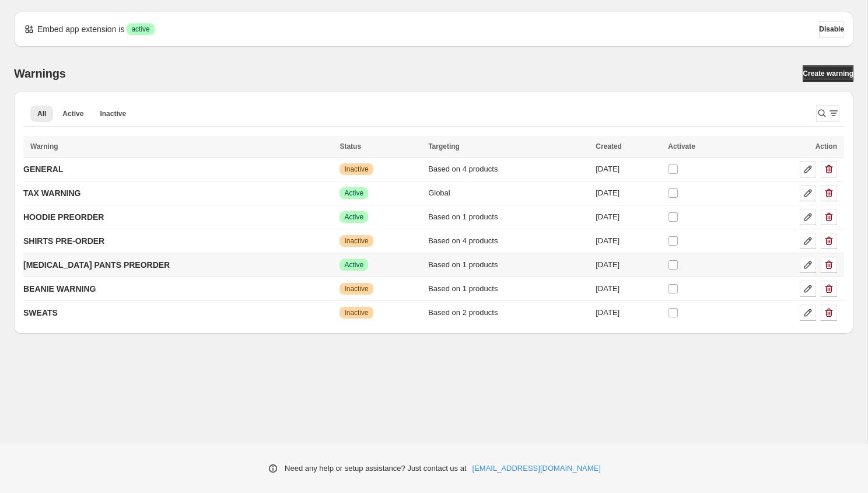 This screenshot has width=868, height=493. Describe the element at coordinates (508, 193) in the screenshot. I see `div: Global` at that location.